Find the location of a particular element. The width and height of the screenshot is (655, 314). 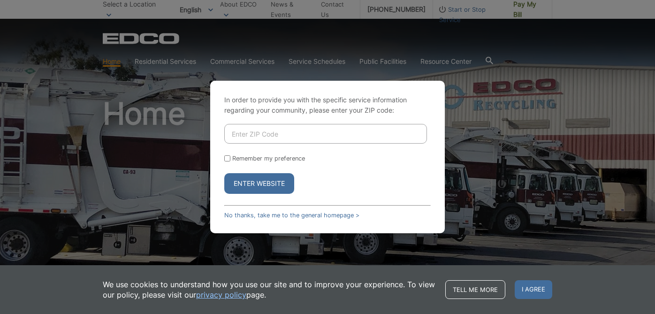

button: Enter Website is located at coordinates (259, 183).